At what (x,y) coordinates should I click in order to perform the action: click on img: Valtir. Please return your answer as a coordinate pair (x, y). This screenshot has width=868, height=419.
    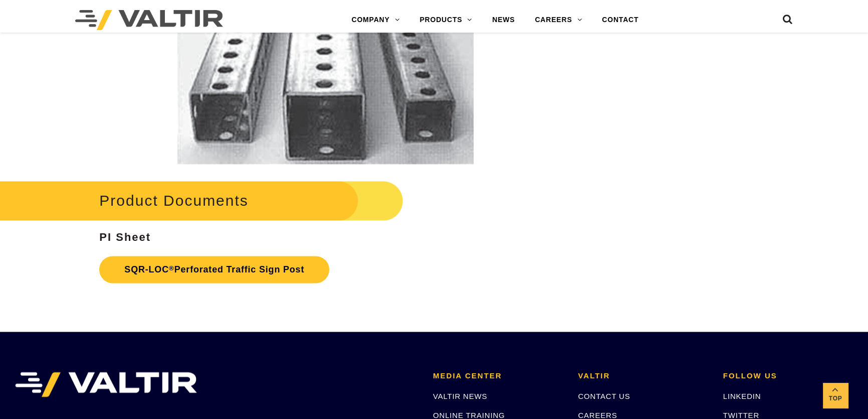
    Looking at the image, I should click on (149, 20).